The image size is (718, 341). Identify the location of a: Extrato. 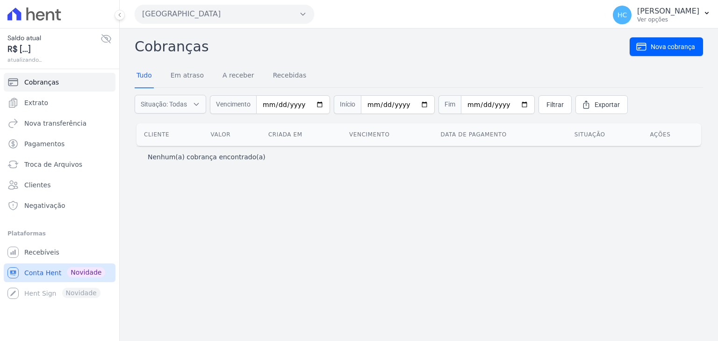
(59, 103).